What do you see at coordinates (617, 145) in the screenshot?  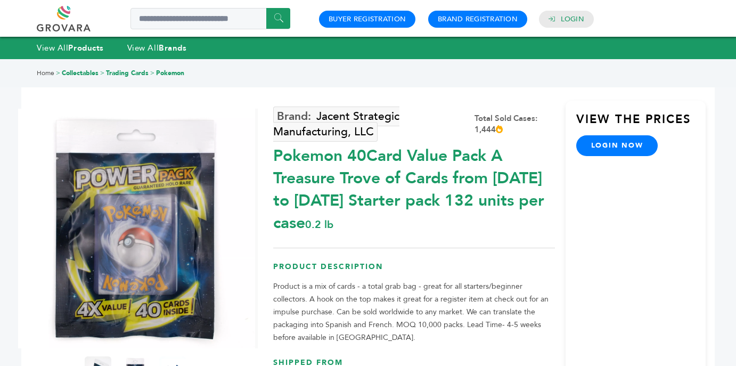 I see `a: login now` at bounding box center [617, 145].